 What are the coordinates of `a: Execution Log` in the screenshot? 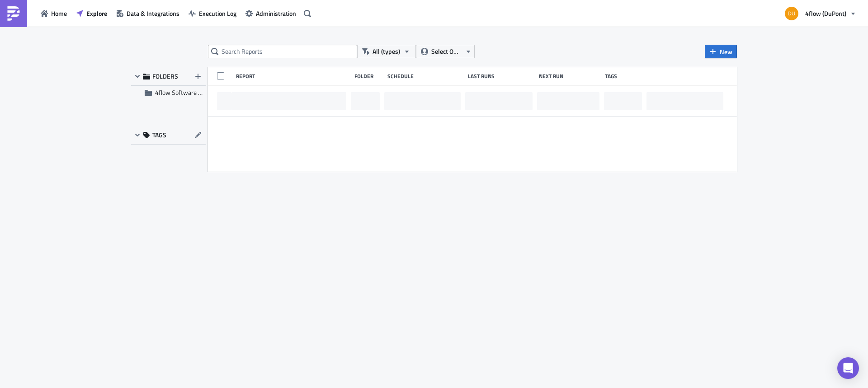 It's located at (212, 13).